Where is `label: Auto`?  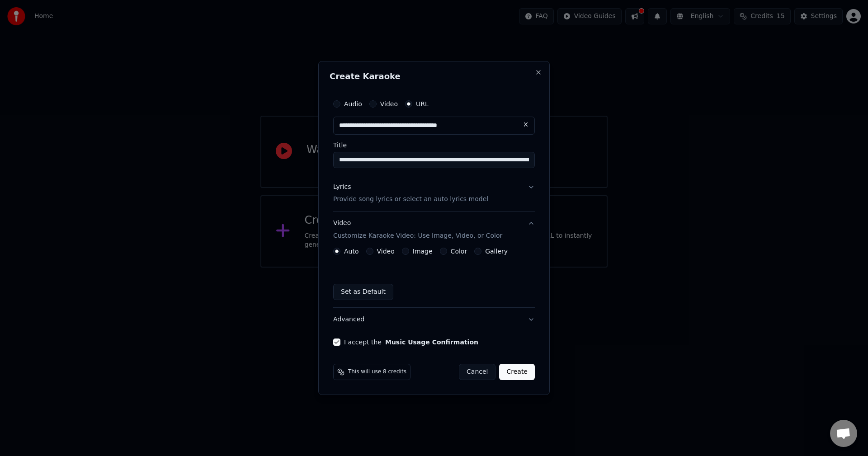
label: Auto is located at coordinates (351, 252).